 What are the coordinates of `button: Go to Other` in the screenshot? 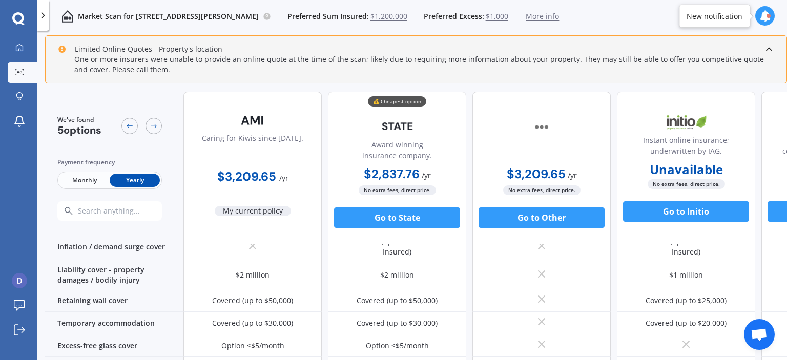 It's located at (541, 218).